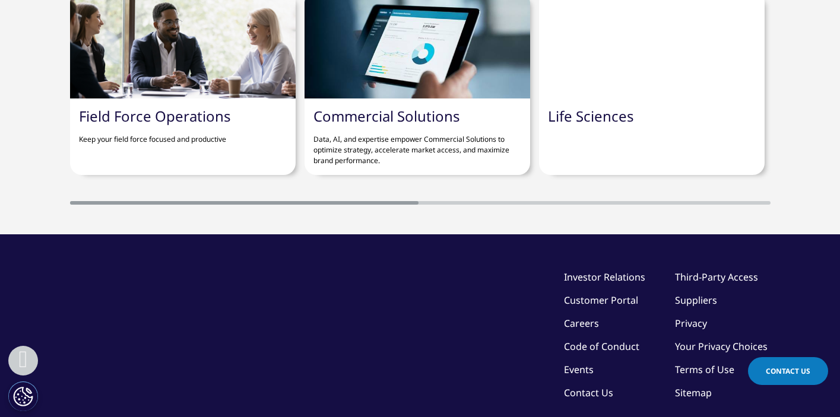 Image resolution: width=840 pixels, height=417 pixels. I want to click on a: Third-Party Access, so click(717, 277).